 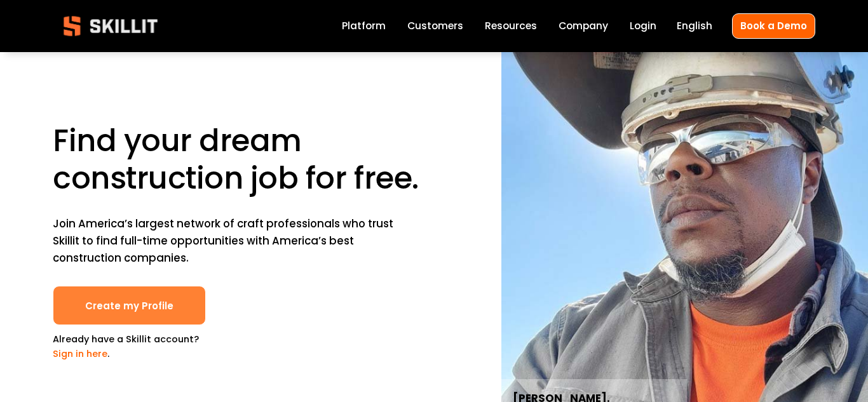 I want to click on span: English, so click(x=695, y=26).